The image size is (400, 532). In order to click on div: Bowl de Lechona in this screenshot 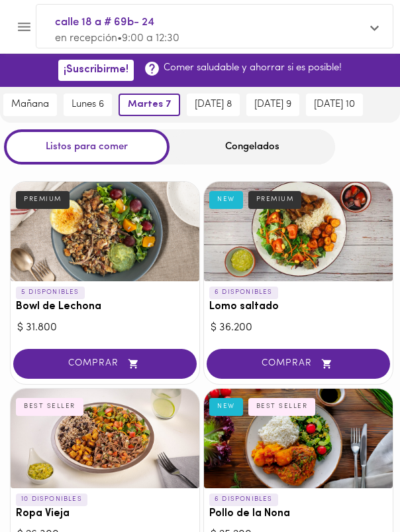, I will do `click(104, 232)`.